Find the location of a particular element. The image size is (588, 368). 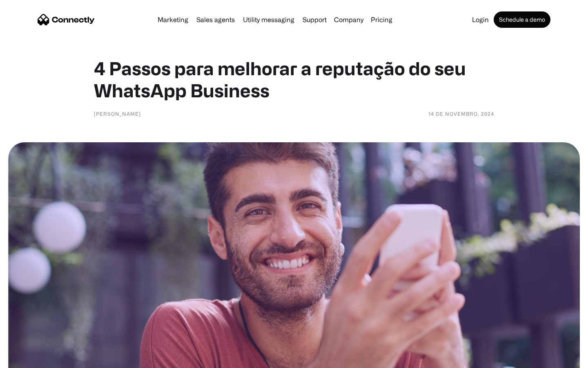

h1: 4 Passos para melhorar a reputação do seu WhatsApp Business is located at coordinates (294, 80).